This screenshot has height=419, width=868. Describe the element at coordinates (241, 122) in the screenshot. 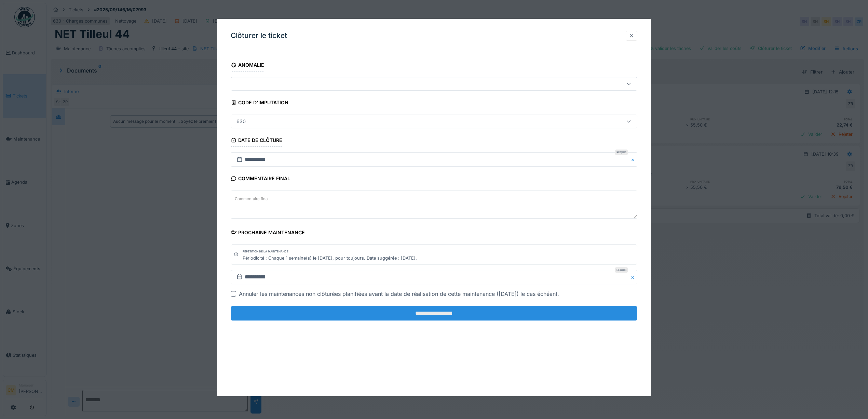

I see `div: 630` at that location.